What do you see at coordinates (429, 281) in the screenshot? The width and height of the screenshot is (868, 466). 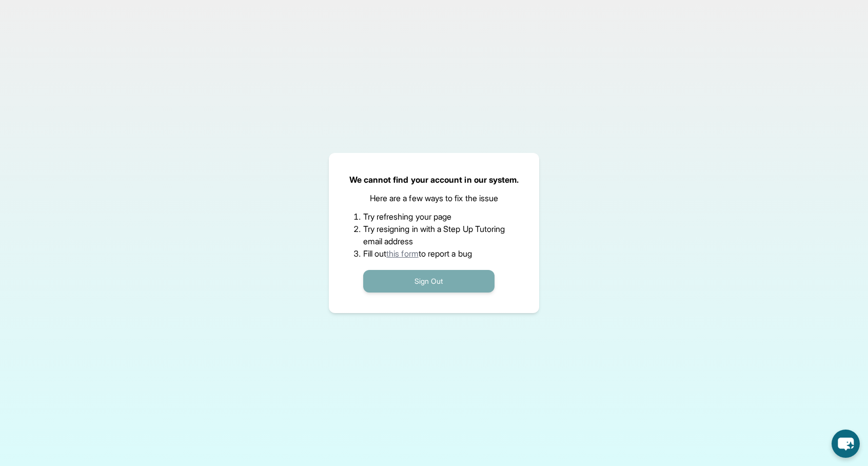 I see `a: Sign Out` at bounding box center [429, 281].